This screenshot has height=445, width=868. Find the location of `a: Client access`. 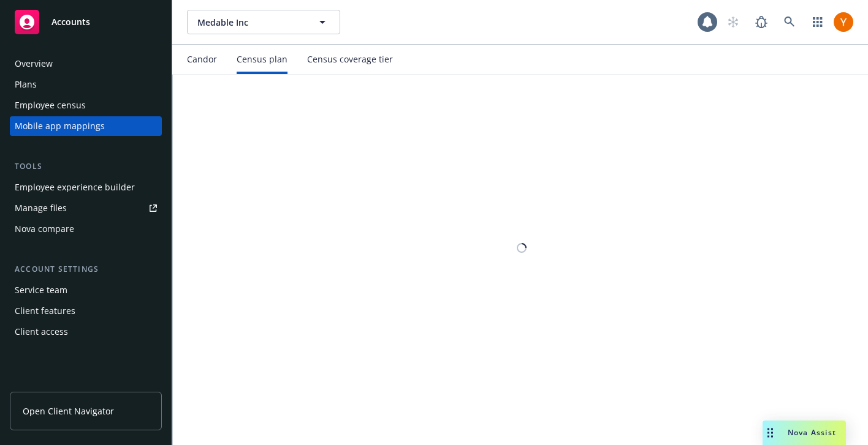

a: Client access is located at coordinates (86, 332).